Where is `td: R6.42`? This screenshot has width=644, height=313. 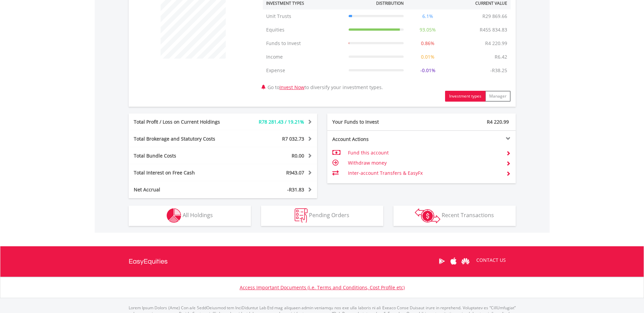 td: R6.42 is located at coordinates (501, 57).